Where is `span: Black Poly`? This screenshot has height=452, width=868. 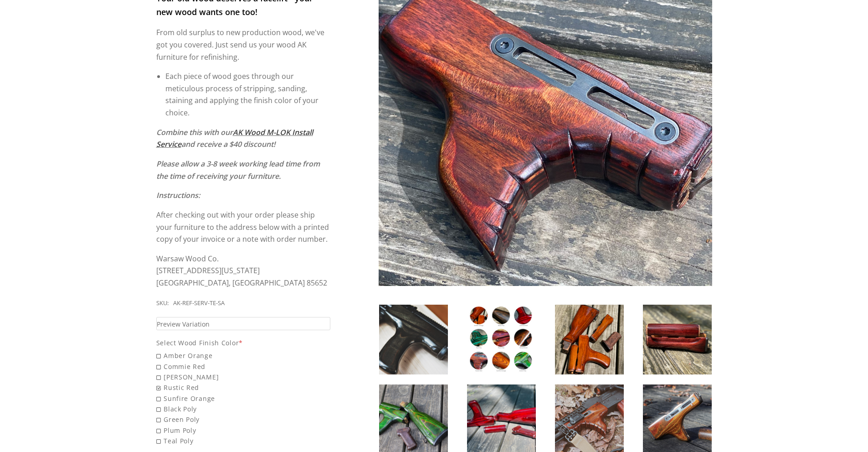
span: Black Poly is located at coordinates (243, 408).